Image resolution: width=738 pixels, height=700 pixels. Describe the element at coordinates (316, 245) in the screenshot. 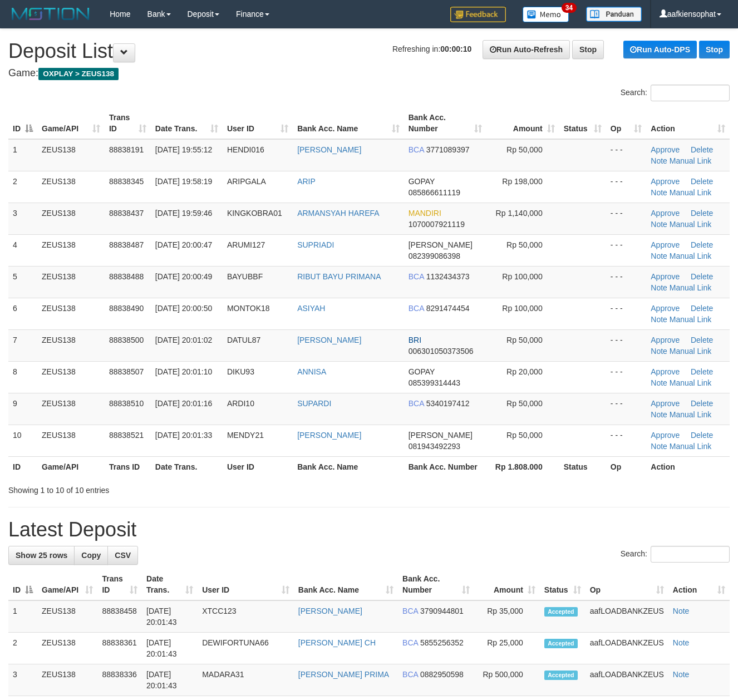

I see `a: SUPRIADI` at that location.